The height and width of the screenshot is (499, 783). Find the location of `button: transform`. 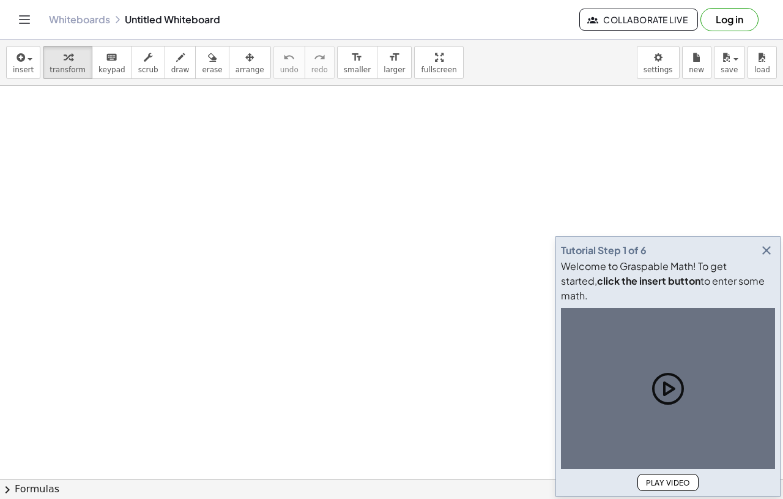

button: transform is located at coordinates (67, 62).